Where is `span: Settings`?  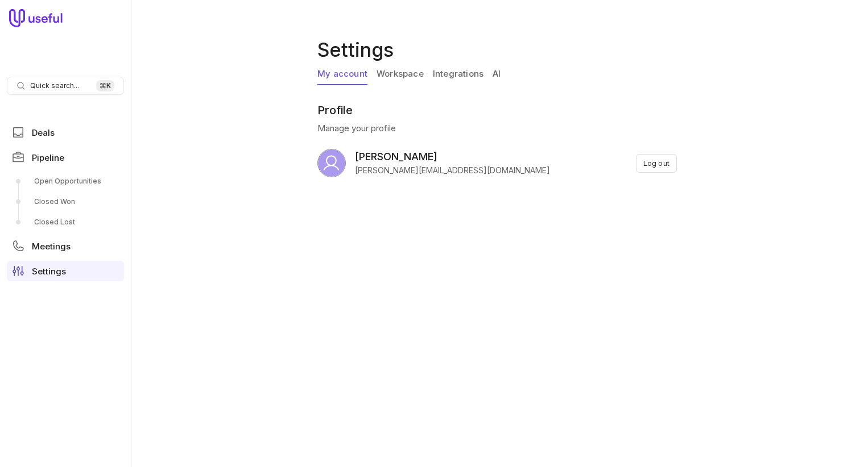
span: Settings is located at coordinates (49, 271).